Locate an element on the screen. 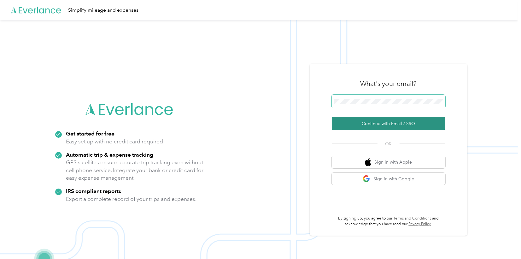 Image resolution: width=521 pixels, height=259 pixels. a: Terms and Conditions is located at coordinates (412, 218).